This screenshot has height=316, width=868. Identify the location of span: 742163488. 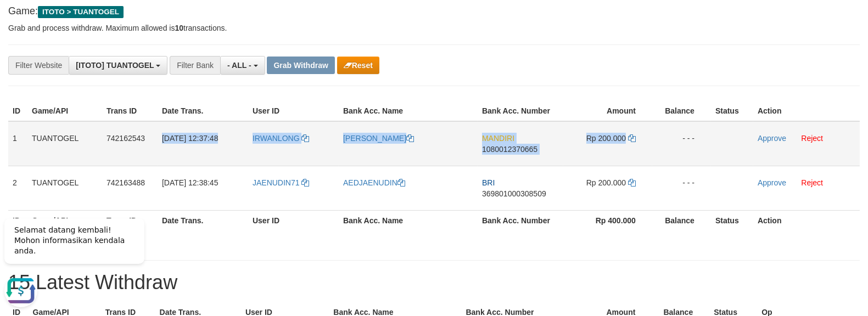
(126, 183).